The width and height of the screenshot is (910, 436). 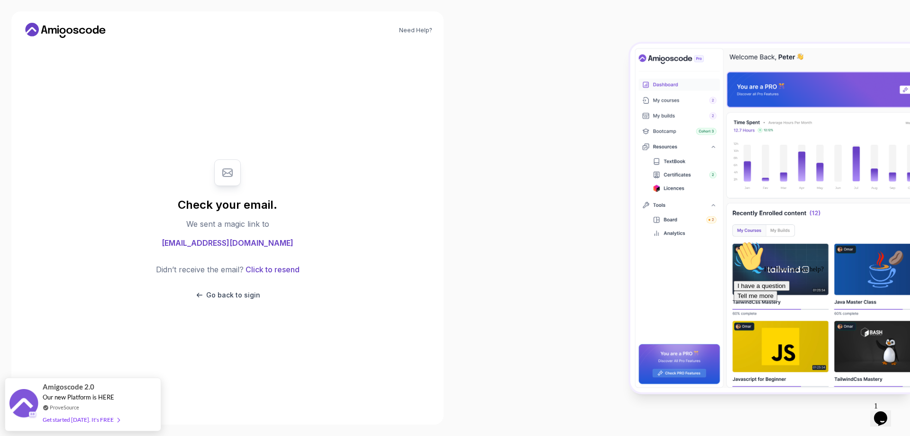 I want to click on img: provesource social proof notification image, so click(x=24, y=404).